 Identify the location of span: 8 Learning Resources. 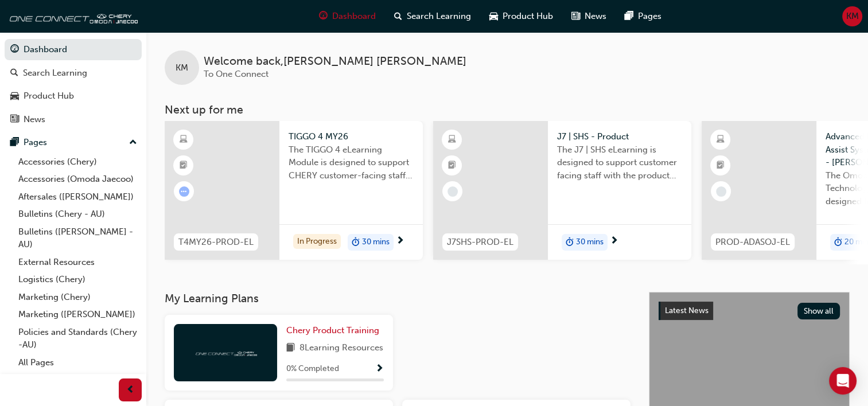
(341, 349).